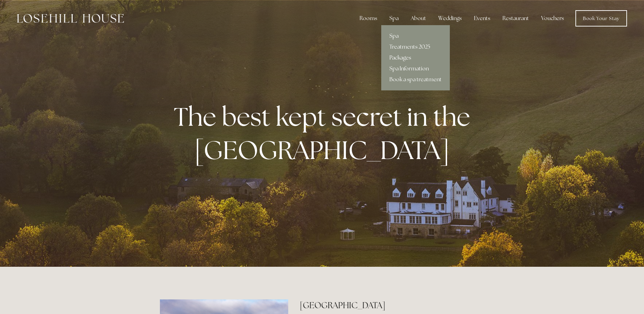 This screenshot has height=314, width=644. What do you see at coordinates (393, 18) in the screenshot?
I see `div: Spa` at bounding box center [393, 18].